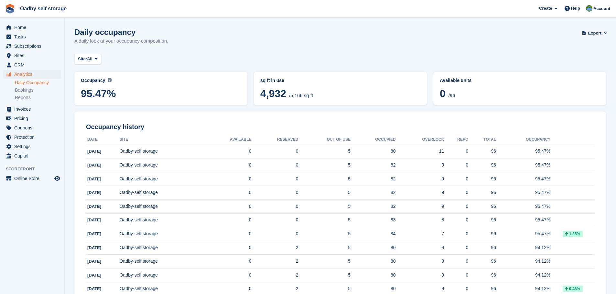 The width and height of the screenshot is (616, 294). Describe the element at coordinates (420, 151) in the screenshot. I see `div: 11` at that location.